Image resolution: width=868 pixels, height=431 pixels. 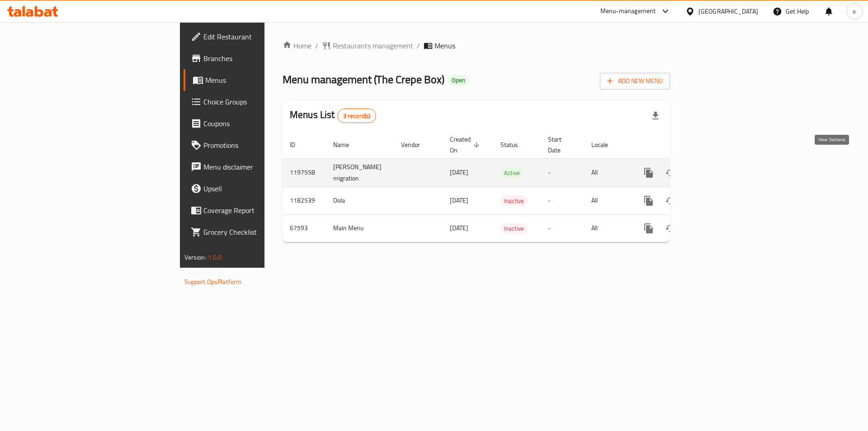 What do you see at coordinates (254, 80) in the screenshot?
I see `a: Menus` at bounding box center [254, 80].